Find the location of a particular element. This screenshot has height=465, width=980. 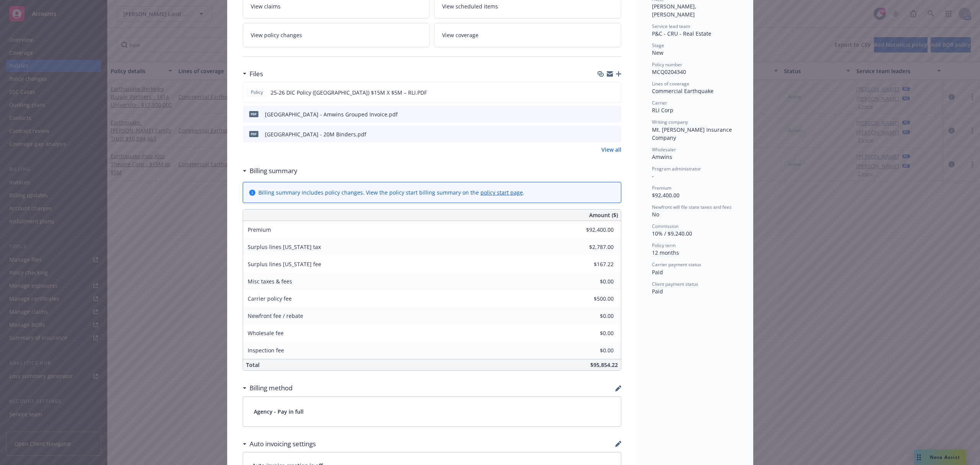

span: Client payment status is located at coordinates (675, 284).